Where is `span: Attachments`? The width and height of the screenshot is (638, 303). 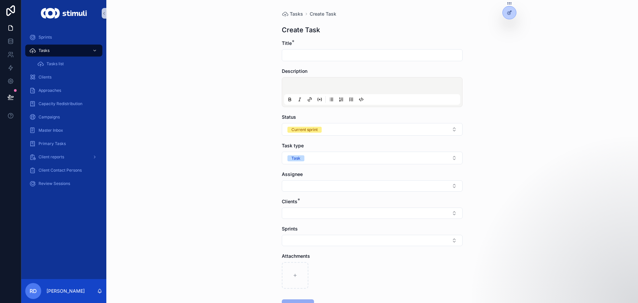 span: Attachments is located at coordinates (296, 255).